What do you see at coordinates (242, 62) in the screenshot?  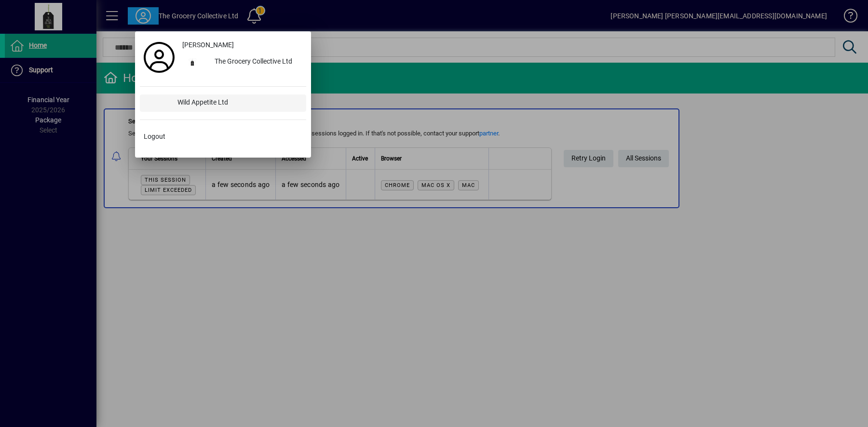 I see `button: The Grocery Collective Ltd` at bounding box center [242, 62].